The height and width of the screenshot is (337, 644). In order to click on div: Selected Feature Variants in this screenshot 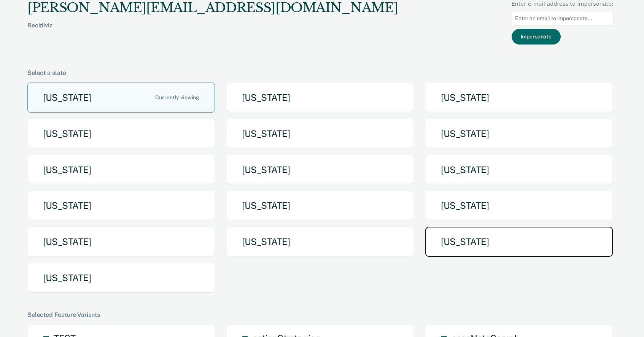, I will do `click(320, 315)`.